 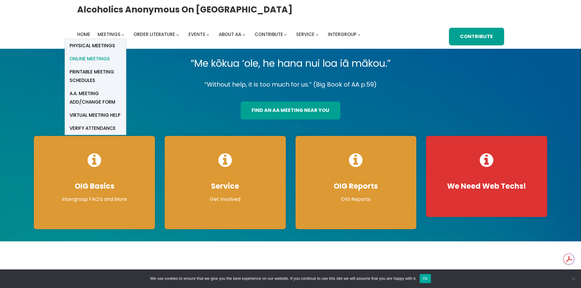 What do you see at coordinates (291, 110) in the screenshot?
I see `a: find an aa meeting near you` at bounding box center [291, 110].